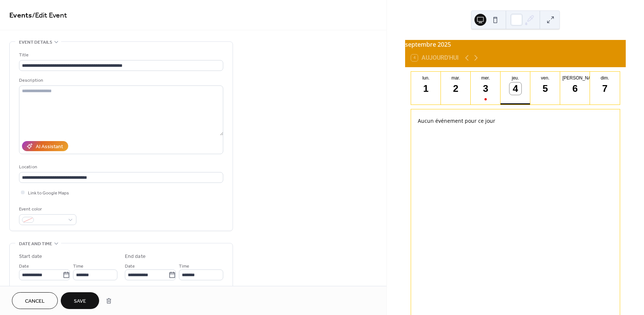  I want to click on button: dim.7, so click(605, 88).